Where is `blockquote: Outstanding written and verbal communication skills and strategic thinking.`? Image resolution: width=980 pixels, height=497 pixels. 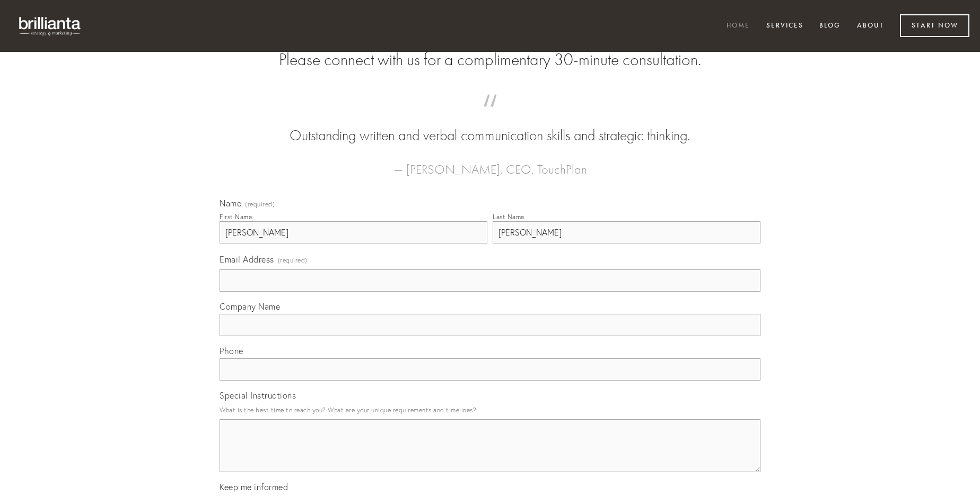 blockquote: Outstanding written and verbal communication skills and strategic thinking. is located at coordinates (490, 126).